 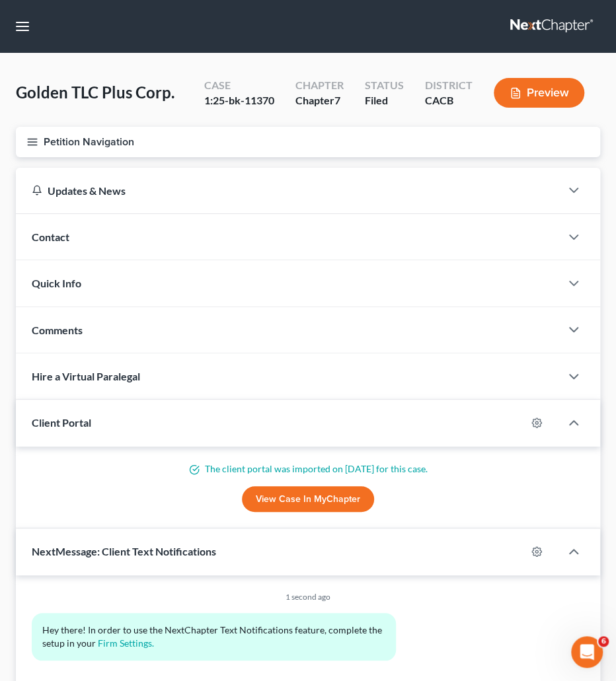 What do you see at coordinates (308, 597) in the screenshot?
I see `div: 1 second ago` at bounding box center [308, 597].